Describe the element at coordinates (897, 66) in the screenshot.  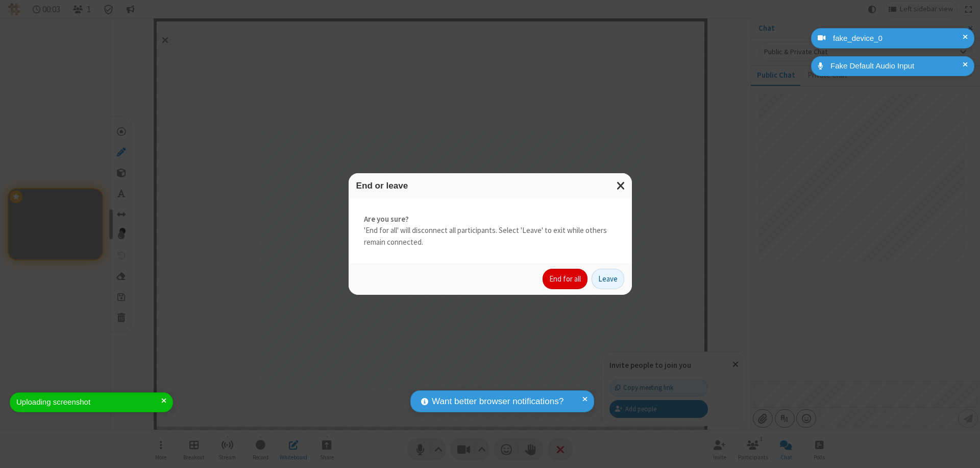
I see `div: Fake Default Audio Input` at that location.